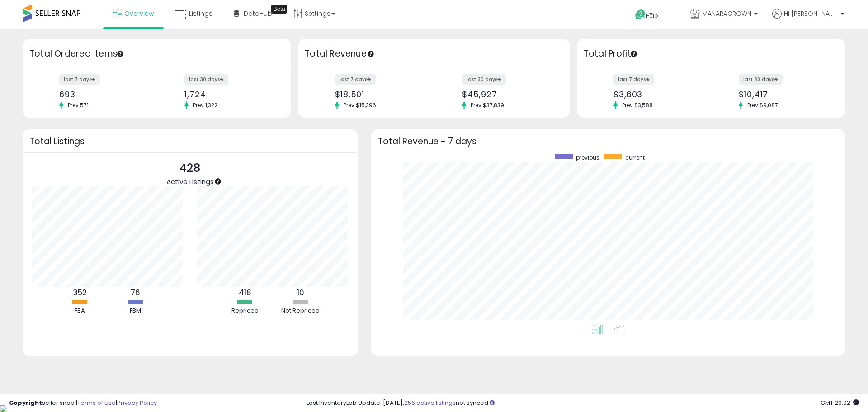  Describe the element at coordinates (135, 293) in the screenshot. I see `b: 76` at that location.